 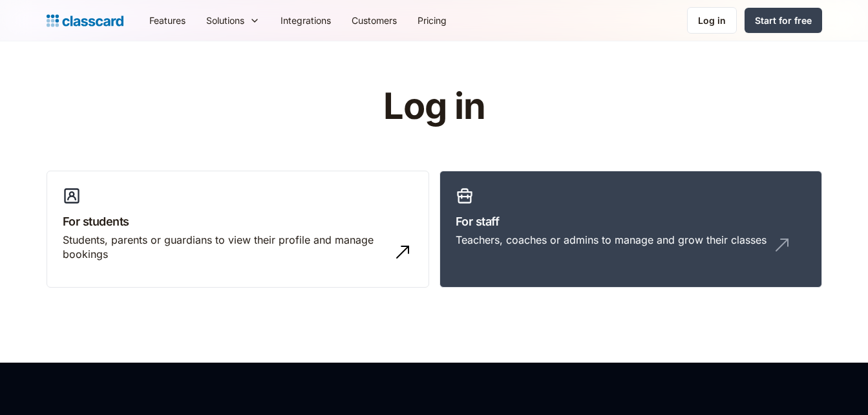 I want to click on a: home, so click(x=85, y=20).